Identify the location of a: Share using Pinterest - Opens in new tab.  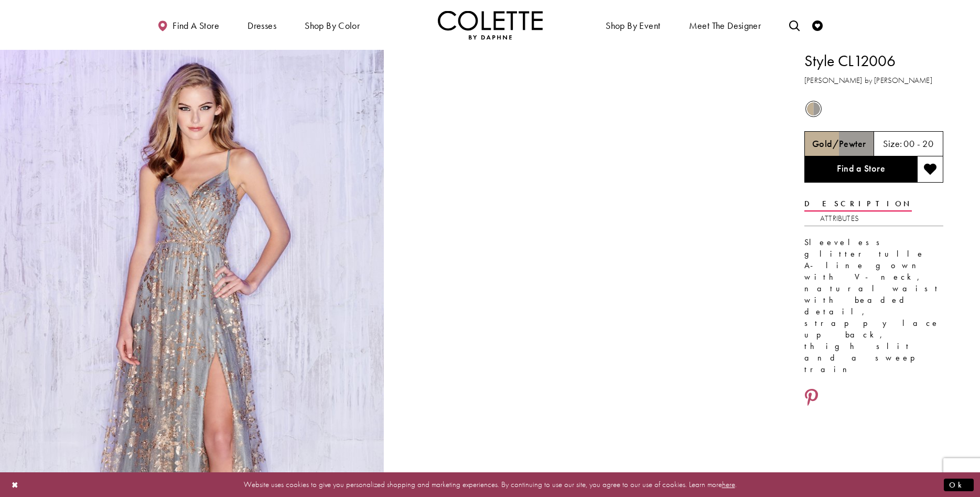
(811, 399).